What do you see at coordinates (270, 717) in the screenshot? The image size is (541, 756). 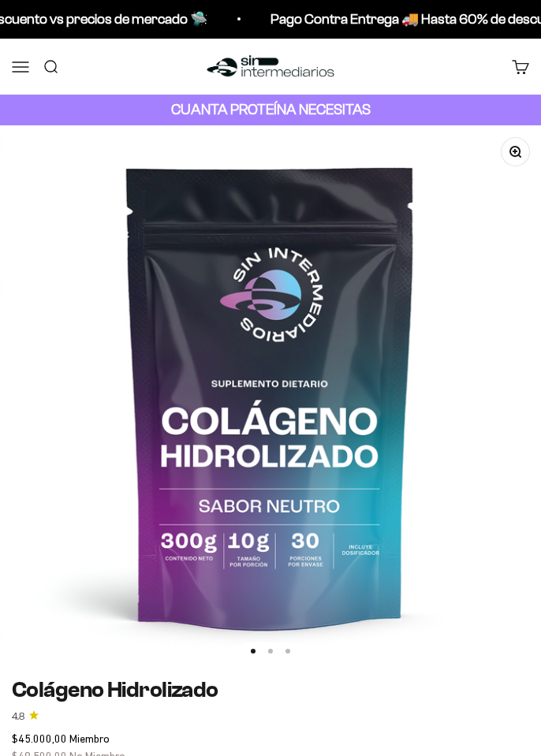 I see `a: 4.84.8 de 5.0 estrellas` at bounding box center [270, 717].